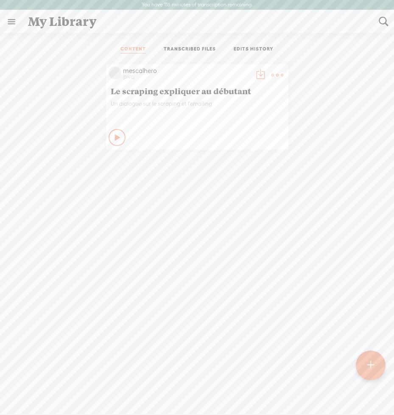  Describe the element at coordinates (197, 113) in the screenshot. I see `div: Un dialogue sur le scraping et l'emailing` at that location.